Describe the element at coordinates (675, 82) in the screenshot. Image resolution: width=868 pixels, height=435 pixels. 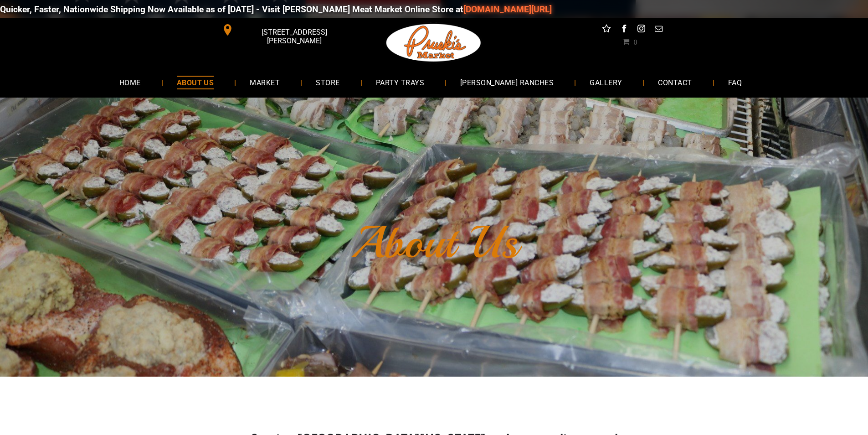
I see `a: CONTACT` at that location.